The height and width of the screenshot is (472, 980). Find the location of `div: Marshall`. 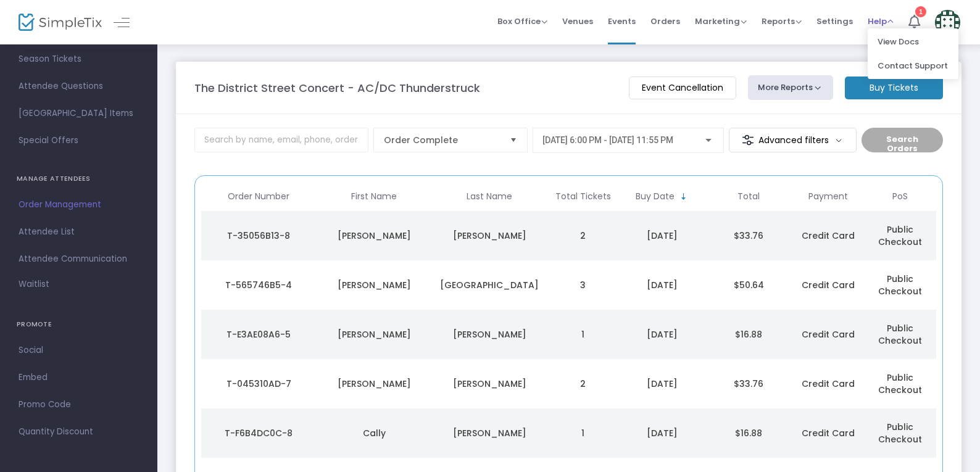

div: Marshall is located at coordinates (489, 384).